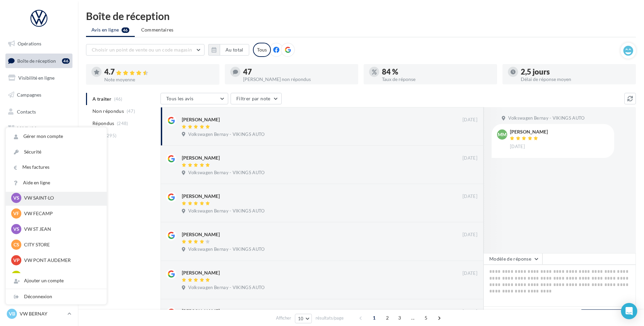 The height and width of the screenshot is (326, 644). Describe the element at coordinates (502, 135) in the screenshot. I see `span: MM` at that location.